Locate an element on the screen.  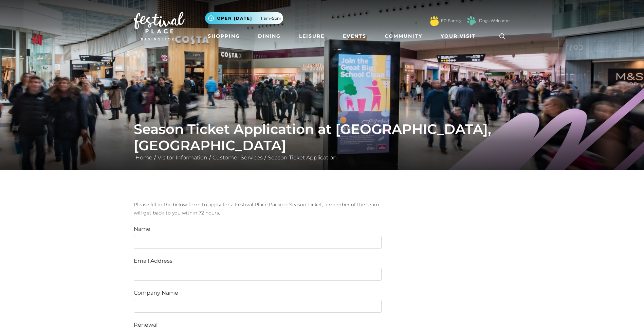
a: Events is located at coordinates (354, 36).